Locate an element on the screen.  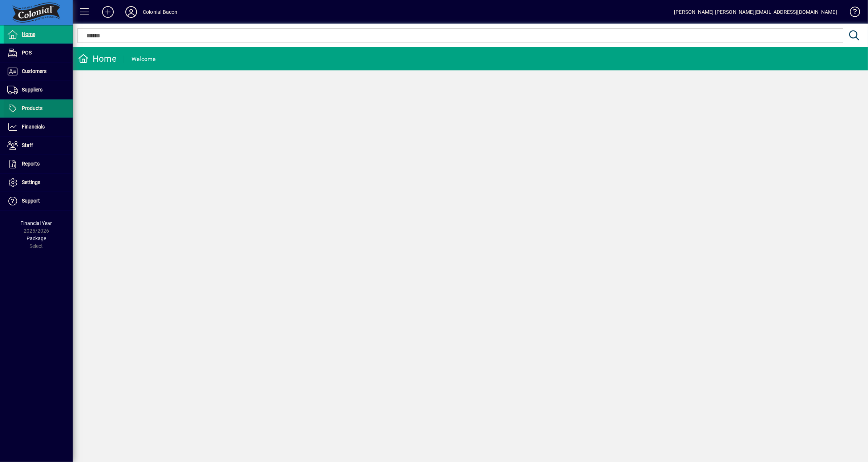
span: Suppliers is located at coordinates (32, 90).